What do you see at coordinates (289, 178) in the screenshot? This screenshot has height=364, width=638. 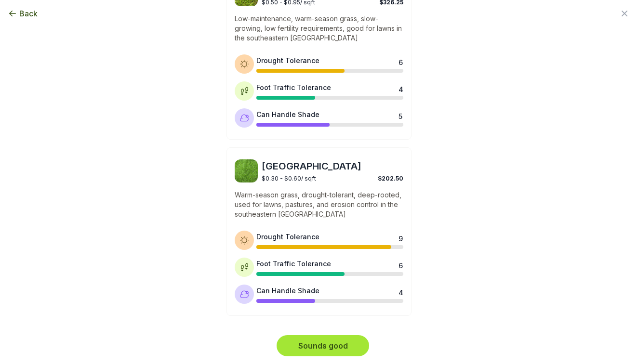 I see `span: $0.30 - $0.60 / sqft` at bounding box center [289, 178].